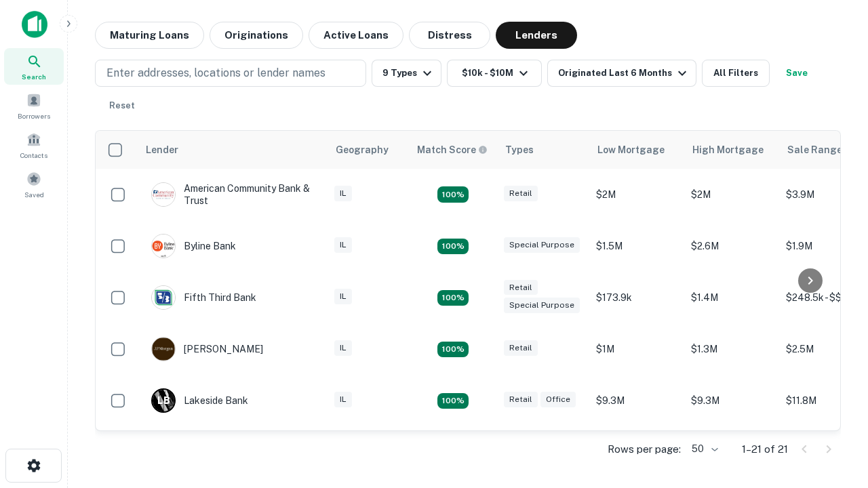 This screenshot has height=488, width=868. I want to click on td: $1.3M, so click(731, 349).